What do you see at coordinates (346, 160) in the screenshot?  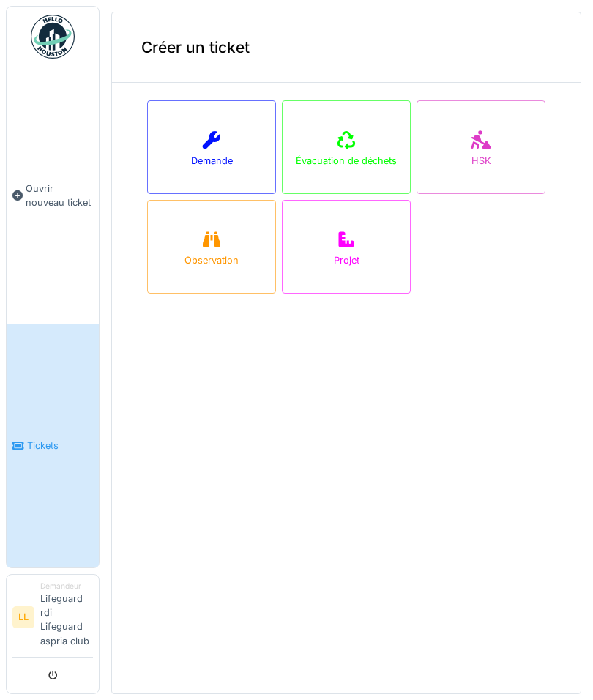 I see `div: Évacuation de déchets` at bounding box center [346, 160].